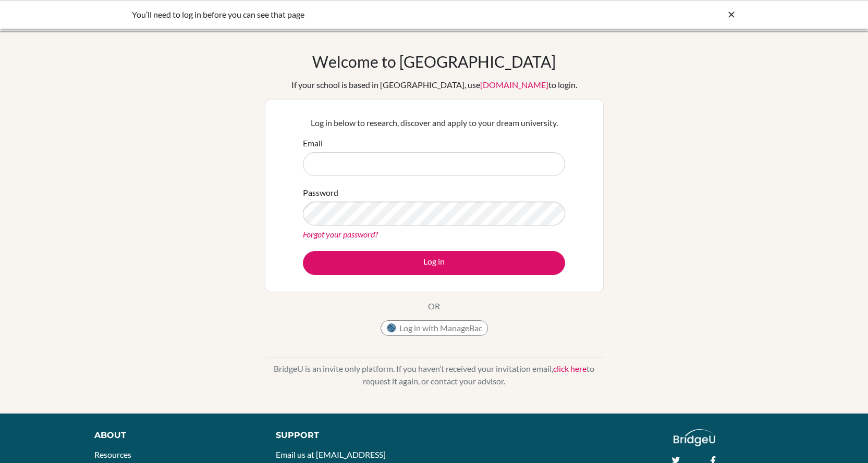  I want to click on label: Password, so click(321, 193).